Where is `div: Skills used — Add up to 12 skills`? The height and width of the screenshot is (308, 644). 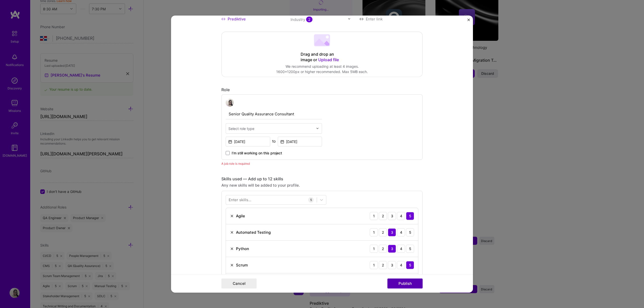 div: Skills used — Add up to 12 skills is located at coordinates (322, 179).